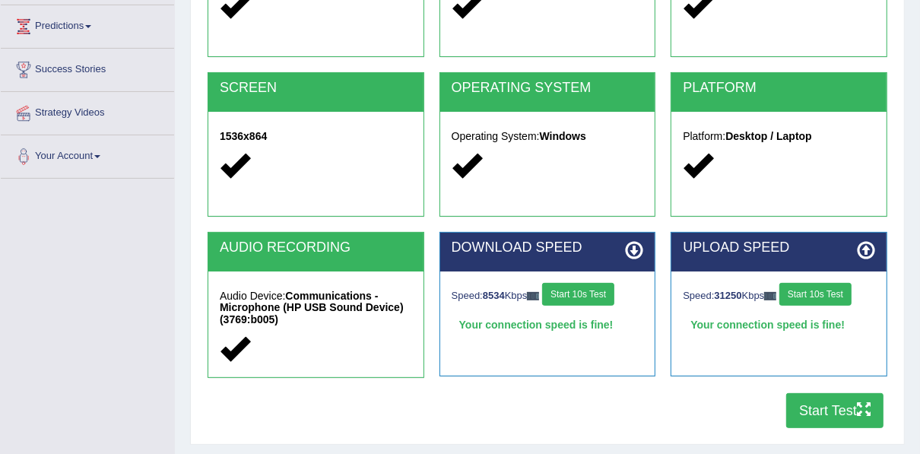  Describe the element at coordinates (87, 154) in the screenshot. I see `a: Your Account` at that location.